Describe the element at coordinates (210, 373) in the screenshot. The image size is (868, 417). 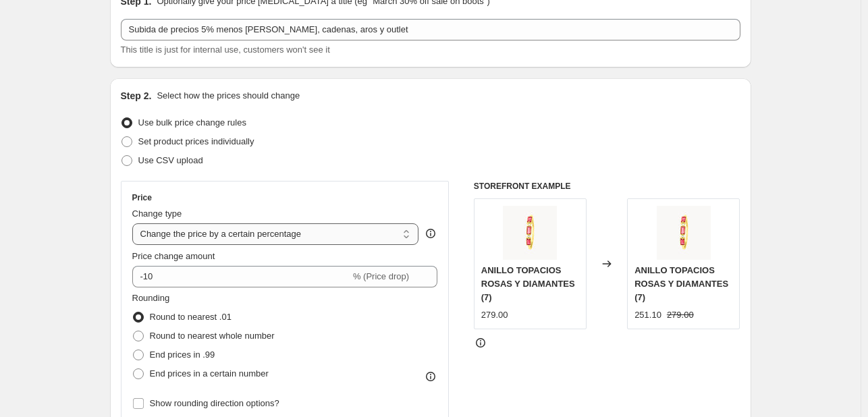
I see `span: End prices in a certain number` at that location.